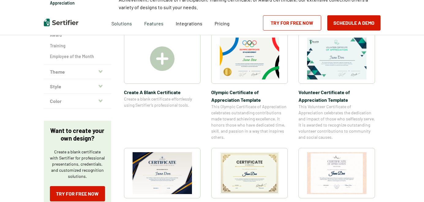 The width and height of the screenshot is (424, 202). What do you see at coordinates (77, 35) in the screenshot?
I see `h2: Award` at bounding box center [77, 35].